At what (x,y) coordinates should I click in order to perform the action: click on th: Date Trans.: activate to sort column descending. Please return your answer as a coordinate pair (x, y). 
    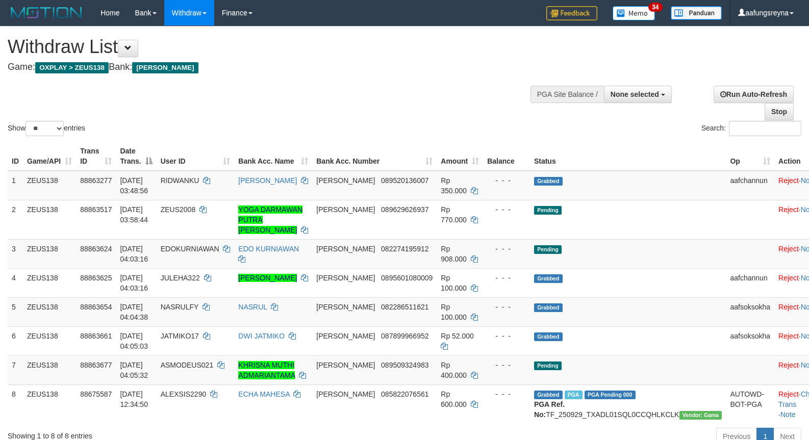
    Looking at the image, I should click on (136, 156).